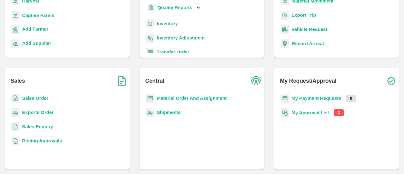 The height and width of the screenshot is (174, 404). Describe the element at coordinates (151, 8) in the screenshot. I see `img: qualityReport` at that location.